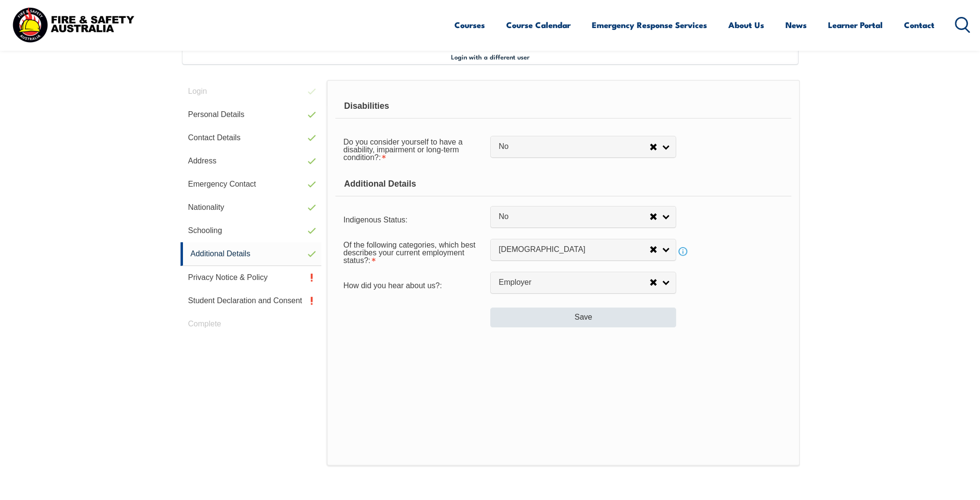 Image resolution: width=980 pixels, height=500 pixels. What do you see at coordinates (584, 318) in the screenshot?
I see `button: Save` at bounding box center [584, 318].